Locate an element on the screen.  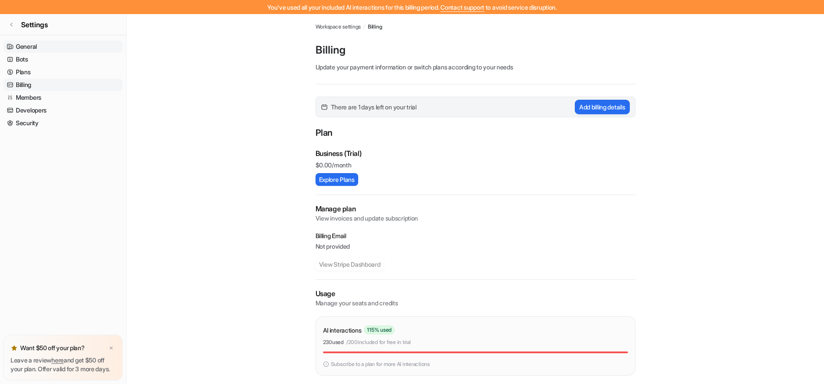
p: Leave a review and get $50 off your plan. Offer valid for 3 more days. is located at coordinates (63, 365).